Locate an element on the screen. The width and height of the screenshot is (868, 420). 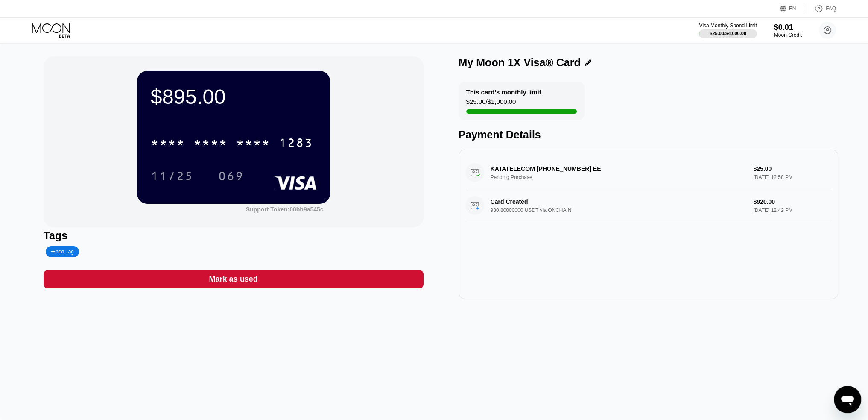
div: Visa Monthly Spend Limit$25.00/$4,000.00 is located at coordinates (727, 30).